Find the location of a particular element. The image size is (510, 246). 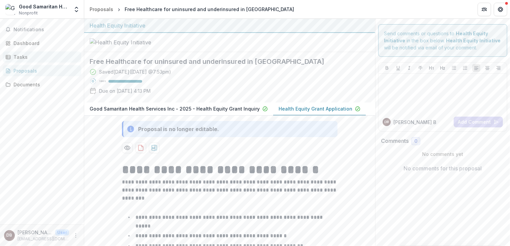

a: Documents is located at coordinates (42, 84).